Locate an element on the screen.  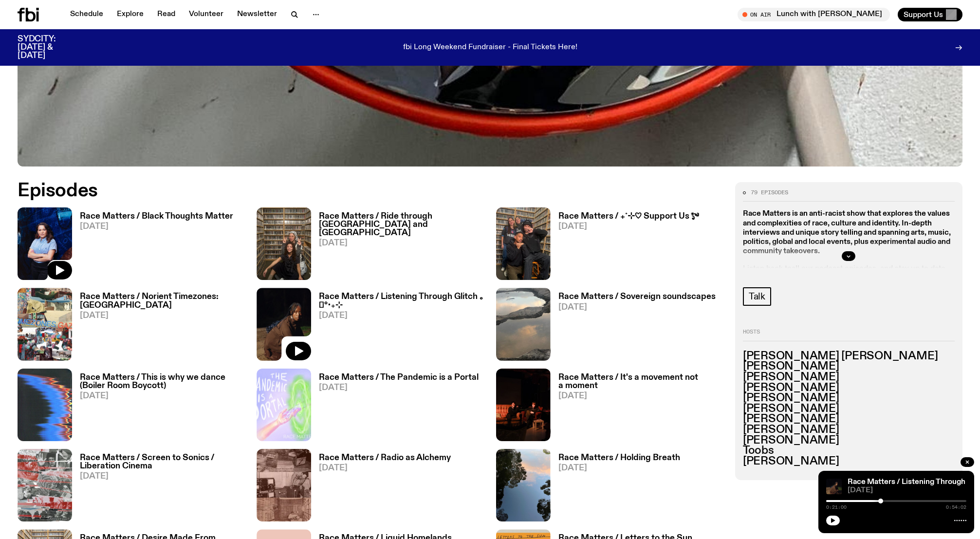
a: Fetle crouches in a park at night. They are wearing a long brown garment and looking solemnly int... is located at coordinates (834, 486).